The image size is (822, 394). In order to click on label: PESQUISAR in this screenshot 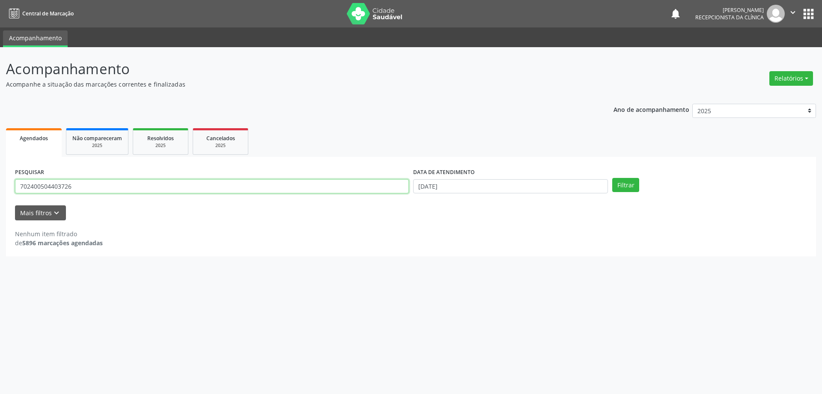, I will do `click(30, 172)`.